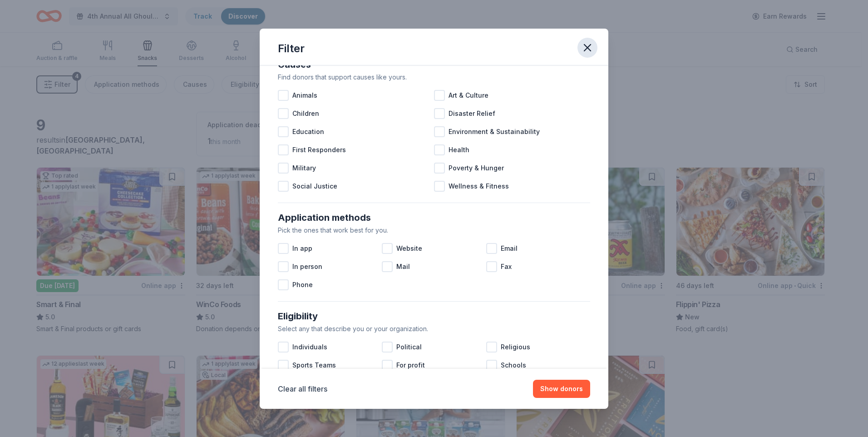  I want to click on span: Animals, so click(305, 95).